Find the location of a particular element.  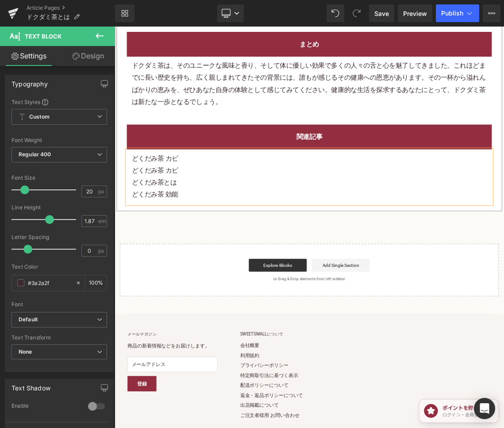

a: Preview is located at coordinates (415, 13).